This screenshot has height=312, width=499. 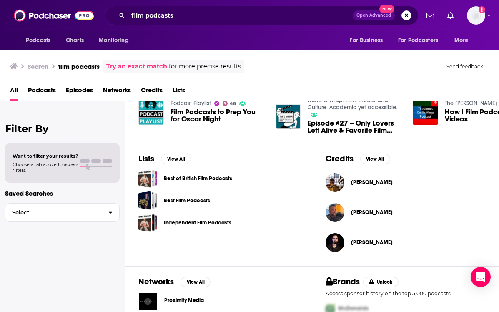 What do you see at coordinates (45, 156) in the screenshot?
I see `span: Want to filter your results?` at bounding box center [45, 156].